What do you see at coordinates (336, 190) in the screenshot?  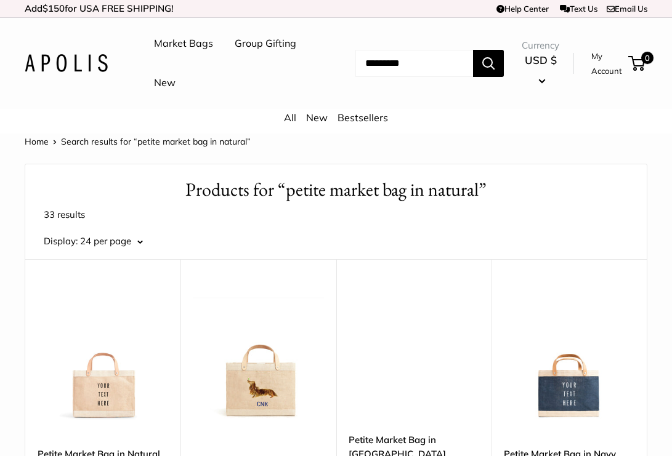 I see `h1: Products for “petite market bag in natural”` at bounding box center [336, 190].